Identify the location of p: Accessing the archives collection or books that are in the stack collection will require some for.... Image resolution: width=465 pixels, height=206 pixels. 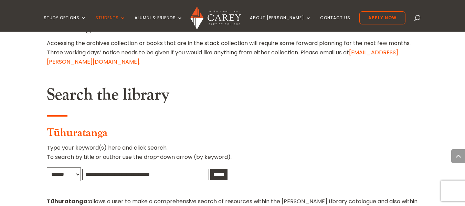
(233, 53).